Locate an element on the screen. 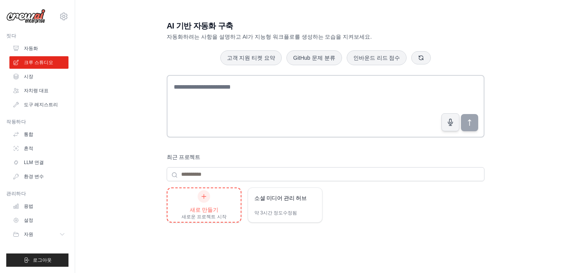  a: 크루 스튜디오 is located at coordinates (39, 63).